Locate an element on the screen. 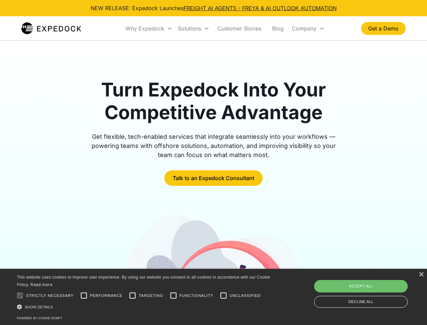 This screenshot has width=427, height=325. span: This website uses cookies to improve user experience. By using our website you consent to all coo... is located at coordinates (143, 281).